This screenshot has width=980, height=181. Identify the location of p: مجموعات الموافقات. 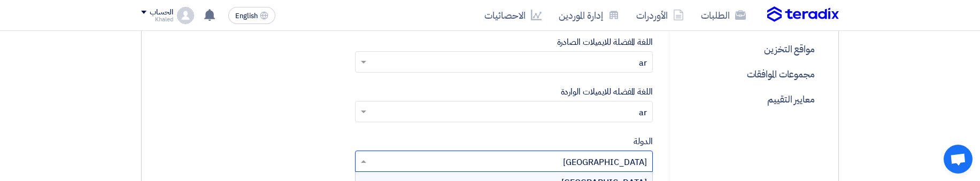
(752, 74).